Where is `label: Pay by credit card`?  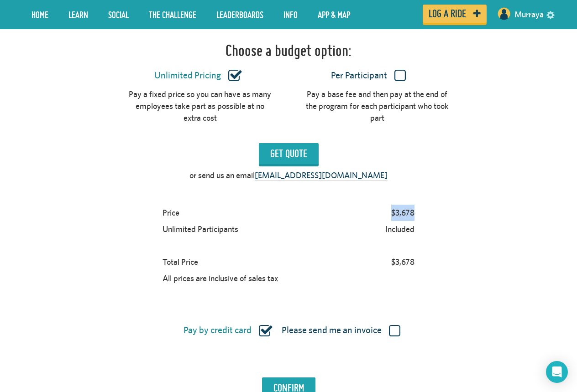 label: Pay by credit card is located at coordinates (227, 331).